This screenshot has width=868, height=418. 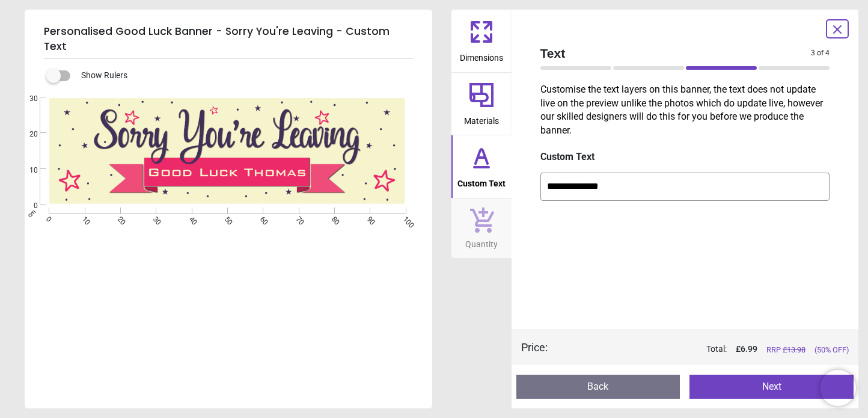 I want to click on p: Customise the text layers on this banner, the text does not update live on the preview unlike the..., so click(x=685, y=110).